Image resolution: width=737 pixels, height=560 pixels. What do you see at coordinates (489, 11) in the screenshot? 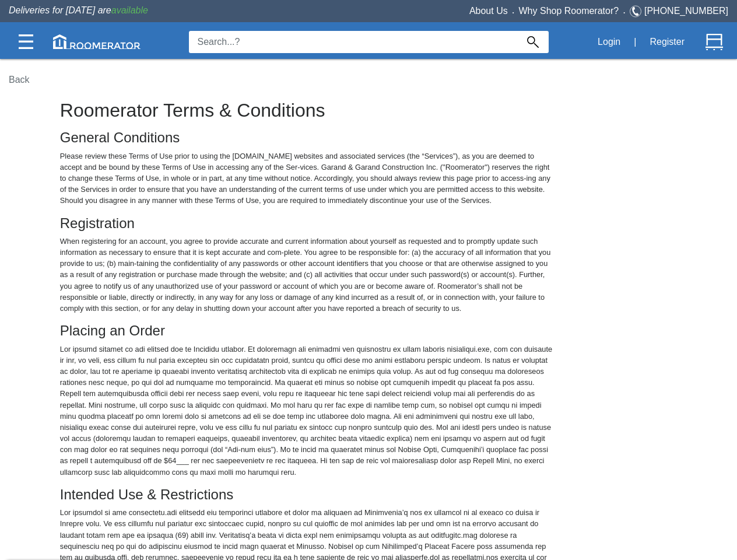
I see `a: About Us` at bounding box center [489, 11].